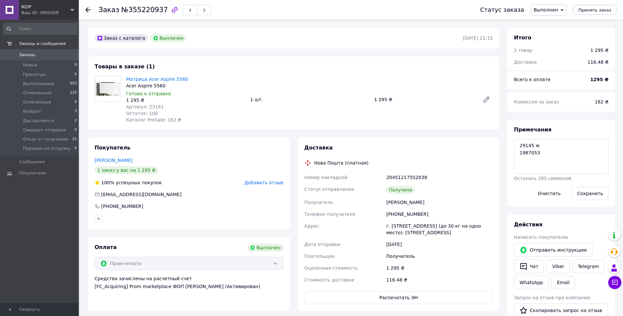 Image resolution: width=623 pixels, height=316 pixels. What do you see at coordinates (550, 194) in the screenshot?
I see `button: Очистить` at bounding box center [550, 194].